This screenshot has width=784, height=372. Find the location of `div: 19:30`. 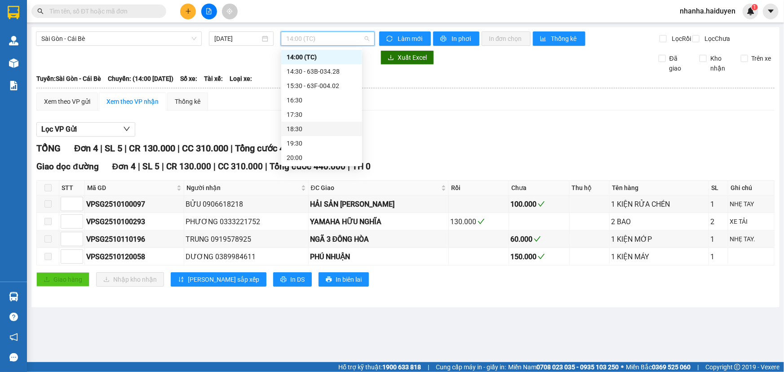

div: 19:30 is located at coordinates (322, 143).